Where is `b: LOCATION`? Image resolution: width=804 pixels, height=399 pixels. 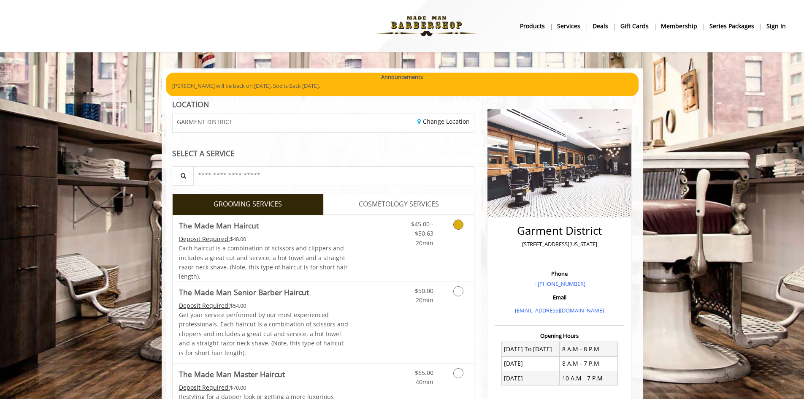
b: LOCATION is located at coordinates (190, 104).